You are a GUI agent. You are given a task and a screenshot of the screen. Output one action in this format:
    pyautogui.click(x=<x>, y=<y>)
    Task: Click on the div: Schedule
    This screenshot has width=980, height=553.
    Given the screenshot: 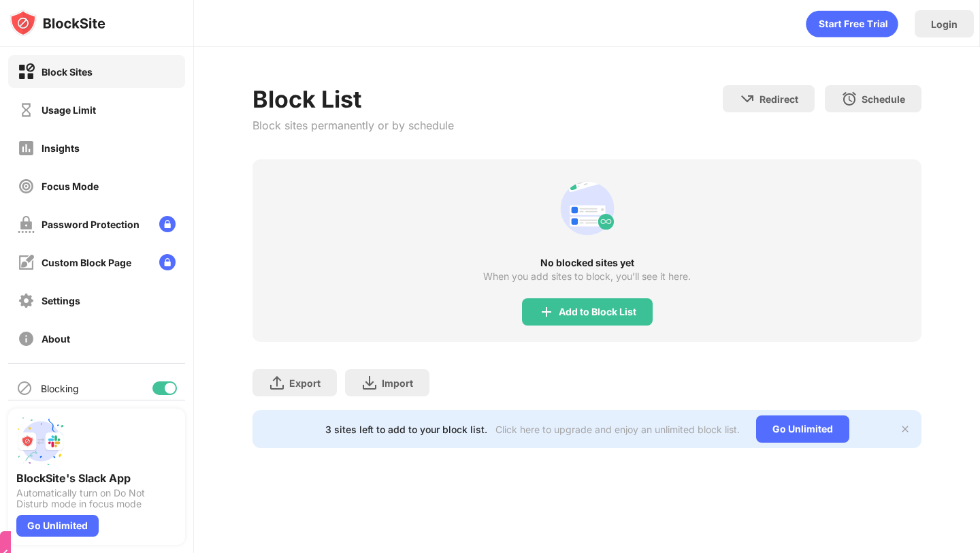 What is the action you would take?
    pyautogui.click(x=883, y=99)
    